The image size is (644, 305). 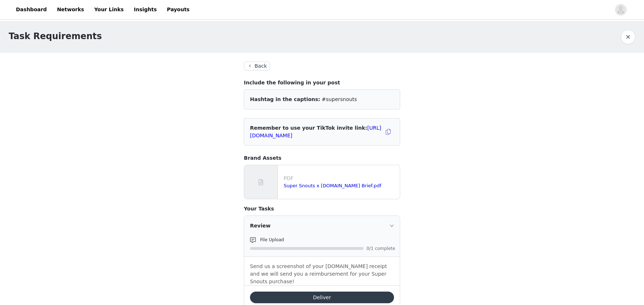 What do you see at coordinates (285, 99) in the screenshot?
I see `span: Hashtag in the captions:` at bounding box center [285, 99].